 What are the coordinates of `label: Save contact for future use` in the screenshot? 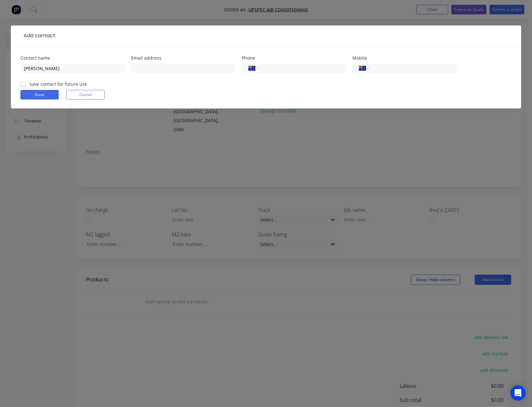 It's located at (58, 84).